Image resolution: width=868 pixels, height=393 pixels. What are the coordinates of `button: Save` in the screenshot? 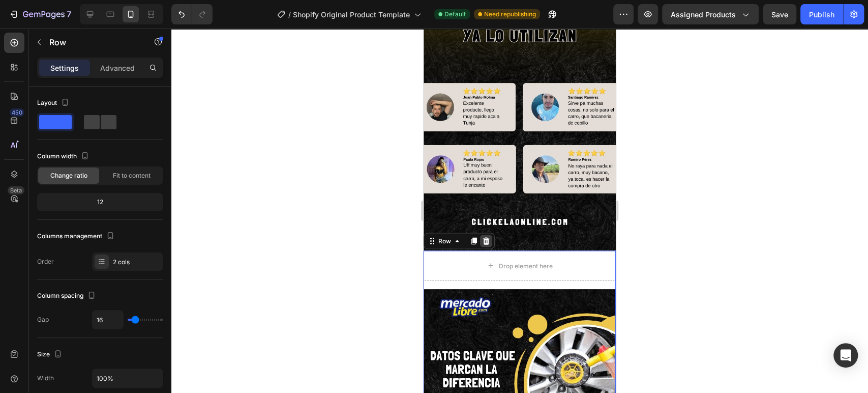 It's located at (780, 14).